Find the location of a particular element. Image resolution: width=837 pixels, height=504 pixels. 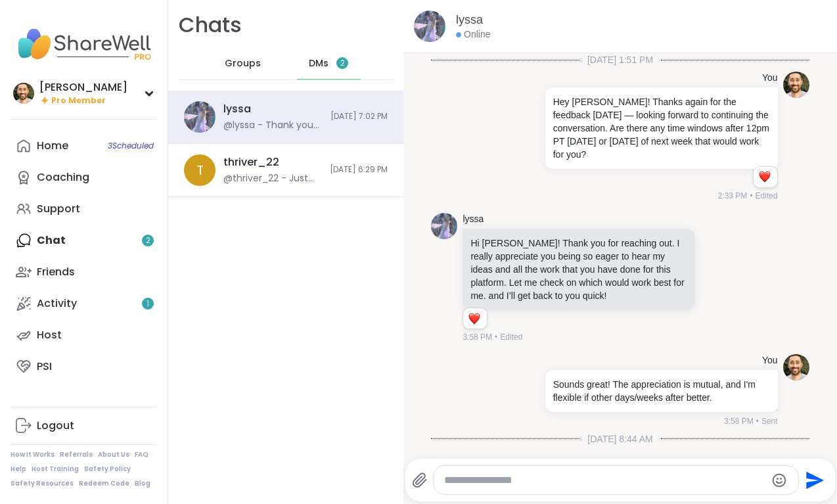

div: @thriver_22 - Just heard the chime sound, I love it !!! 😆 is located at coordinates (273, 179).